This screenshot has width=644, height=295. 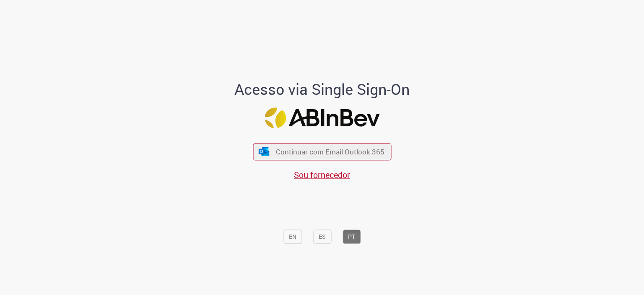 I want to click on img: ícone Azure/Microsoft 360, so click(x=264, y=151).